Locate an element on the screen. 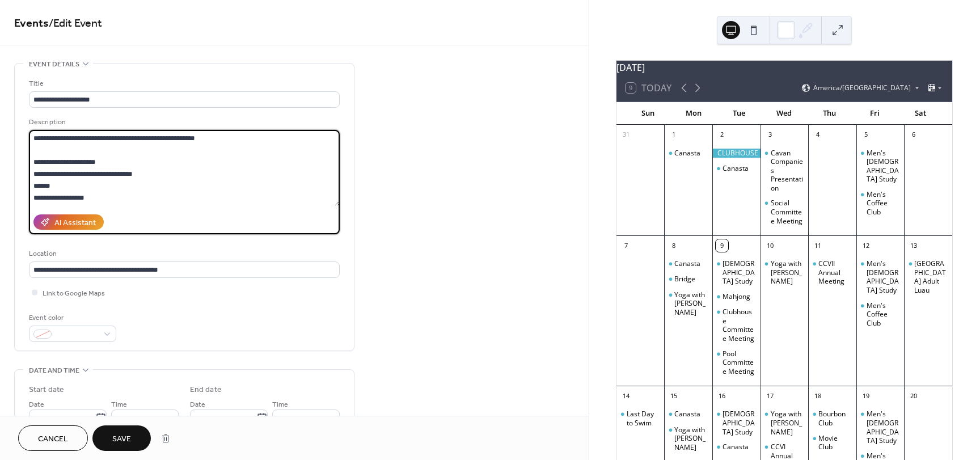  div: 8 is located at coordinates (673, 245).